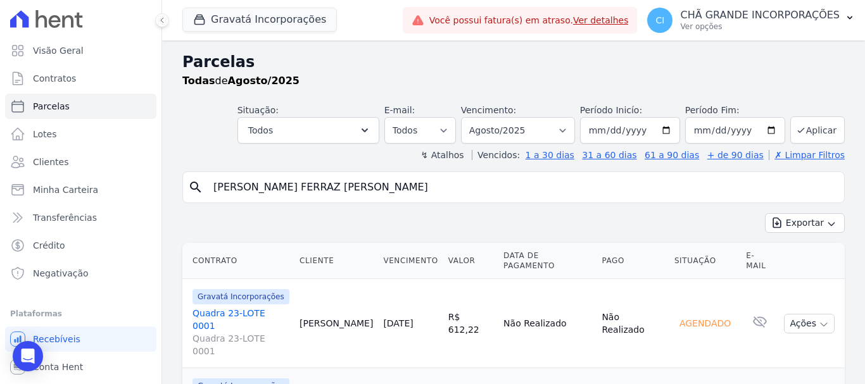 This screenshot has height=384, width=865. Describe the element at coordinates (760, 27) in the screenshot. I see `p: Ver opções` at that location.